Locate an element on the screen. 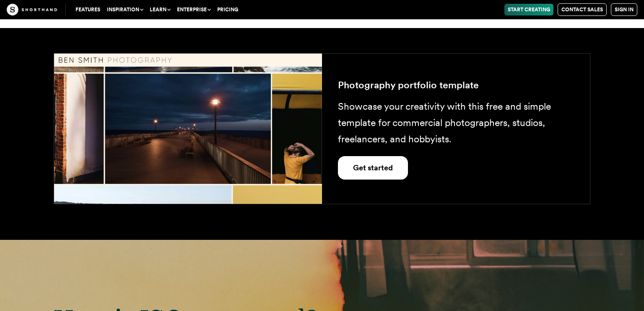  img: A pier lit by streetlights photographed at dusk. is located at coordinates (188, 128).